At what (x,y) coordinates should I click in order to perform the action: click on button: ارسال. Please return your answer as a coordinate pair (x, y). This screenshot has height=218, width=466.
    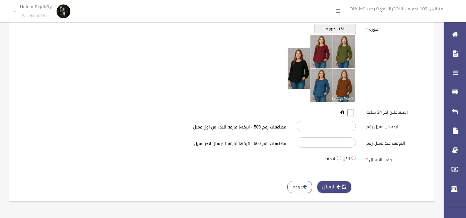
    Looking at the image, I should click on (334, 187).